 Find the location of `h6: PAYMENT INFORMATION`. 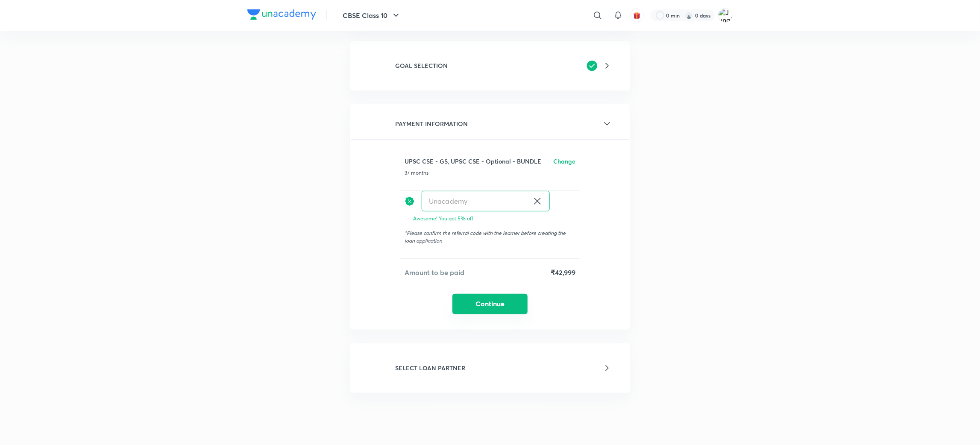

h6: PAYMENT INFORMATION is located at coordinates (432, 124).